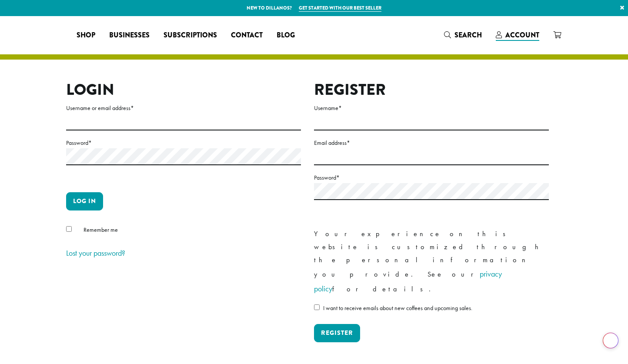  Describe the element at coordinates (184, 108) in the screenshot. I see `label: Username or email address` at that location.